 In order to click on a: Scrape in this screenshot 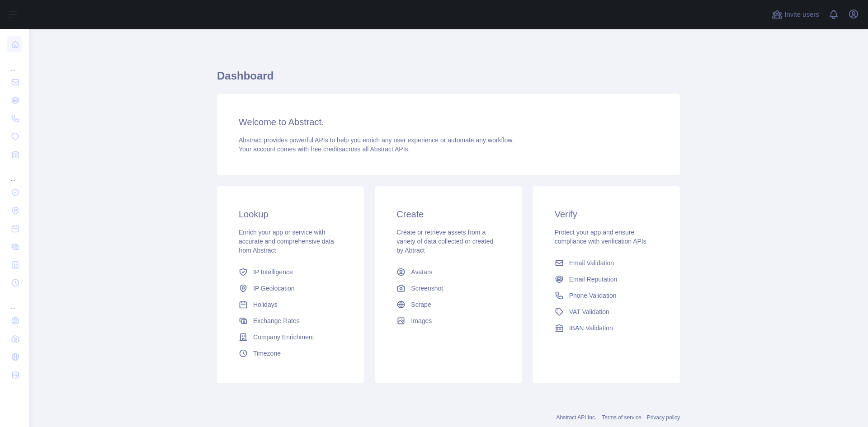, I will do `click(448, 304)`.